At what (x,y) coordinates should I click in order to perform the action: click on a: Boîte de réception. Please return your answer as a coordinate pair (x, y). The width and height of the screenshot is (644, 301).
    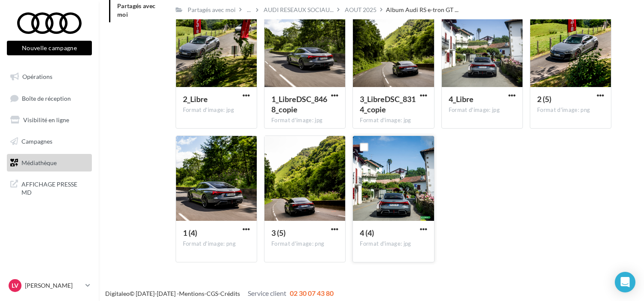
    Looking at the image, I should click on (49, 98).